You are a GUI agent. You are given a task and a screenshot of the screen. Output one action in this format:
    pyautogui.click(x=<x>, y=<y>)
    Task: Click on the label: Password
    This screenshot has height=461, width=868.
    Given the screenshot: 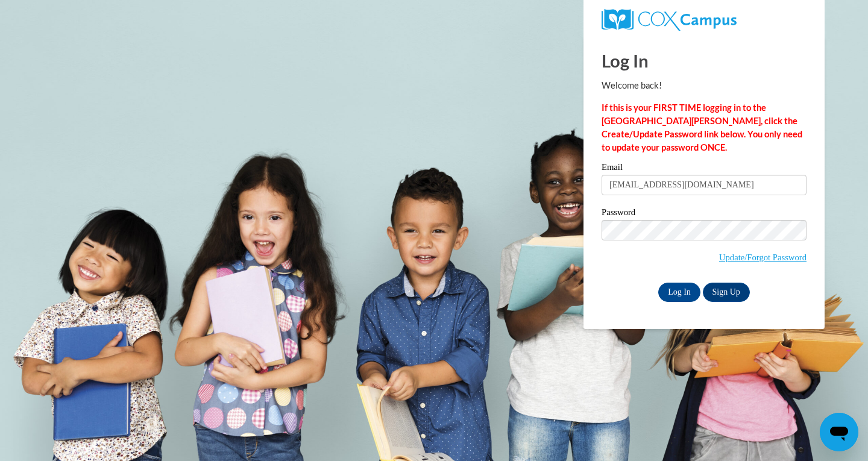 What is the action you would take?
    pyautogui.click(x=704, y=214)
    